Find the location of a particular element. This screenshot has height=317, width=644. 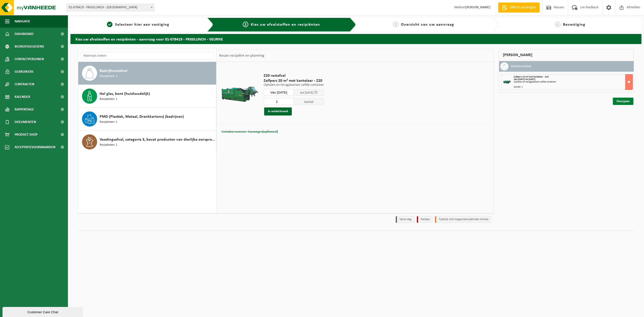

span: 3 is located at coordinates (396, 25).